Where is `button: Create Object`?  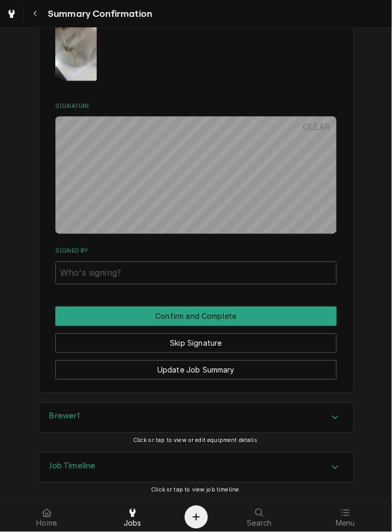 button: Create Object is located at coordinates (196, 517).